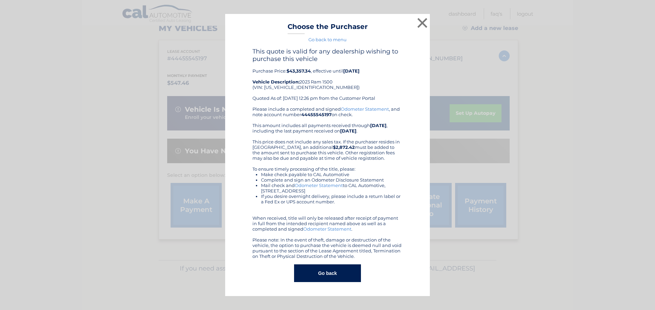  Describe the element at coordinates (331, 180) in the screenshot. I see `li: Complete and sign an Odometer Disclosure Statement` at that location.